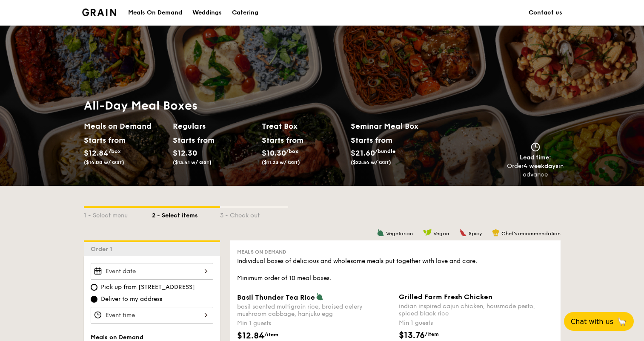 This screenshot has width=644, height=341. Describe the element at coordinates (104, 162) in the screenshot. I see `span: ($14.00 w/ GST)` at that location.